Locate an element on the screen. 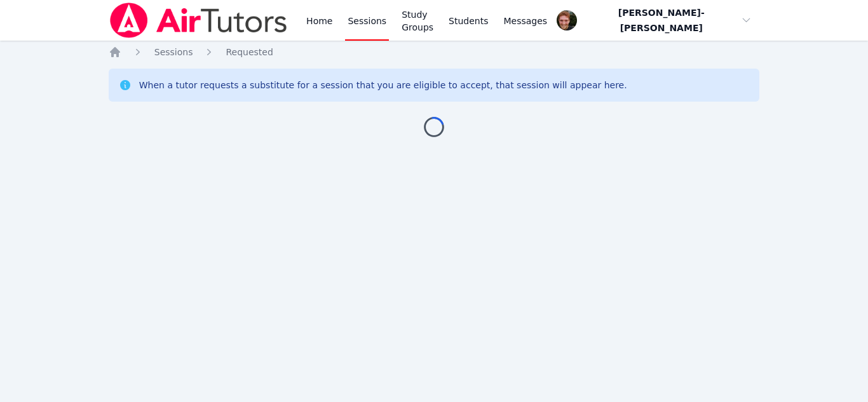 This screenshot has height=402, width=868. span: Requested is located at coordinates (249, 52).